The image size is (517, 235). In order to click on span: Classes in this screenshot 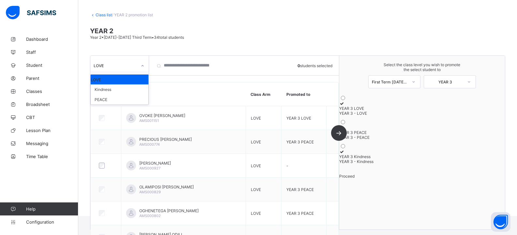, I will do `click(52, 91)`.